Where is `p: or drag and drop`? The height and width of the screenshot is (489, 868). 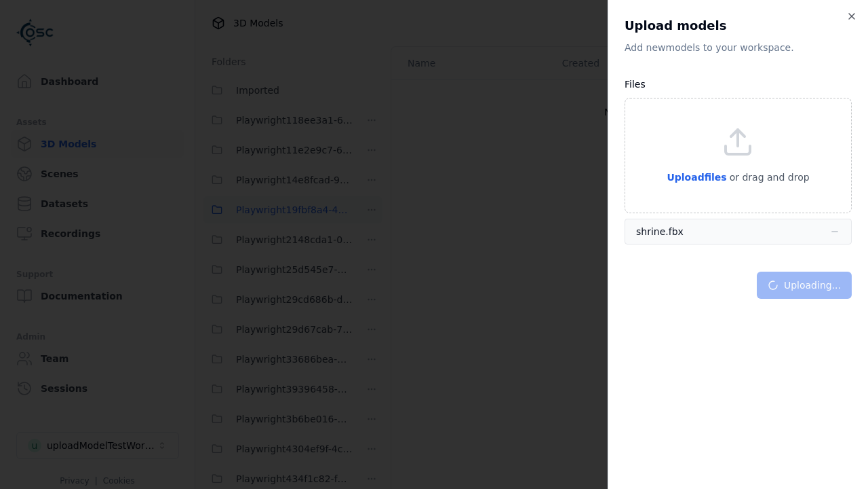 p: or drag and drop is located at coordinates (768, 177).